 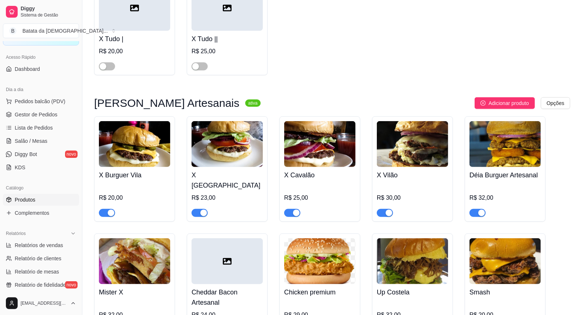 I want to click on h4: Cheddar Bacon Artesanal, so click(x=227, y=298).